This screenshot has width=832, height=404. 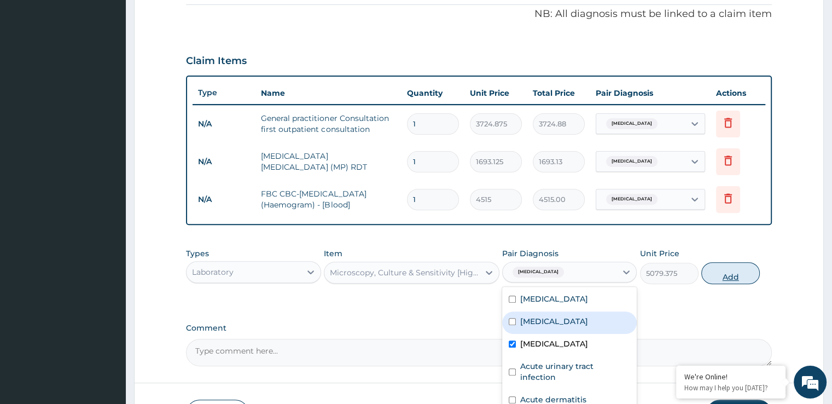 I want to click on th: Actions, so click(x=738, y=93).